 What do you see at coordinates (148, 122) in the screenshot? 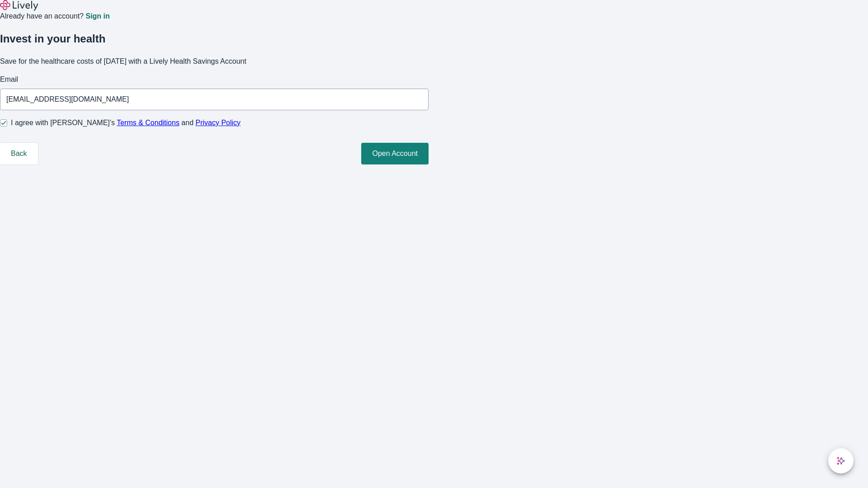
I see `a: Terms & Conditions` at bounding box center [148, 122].